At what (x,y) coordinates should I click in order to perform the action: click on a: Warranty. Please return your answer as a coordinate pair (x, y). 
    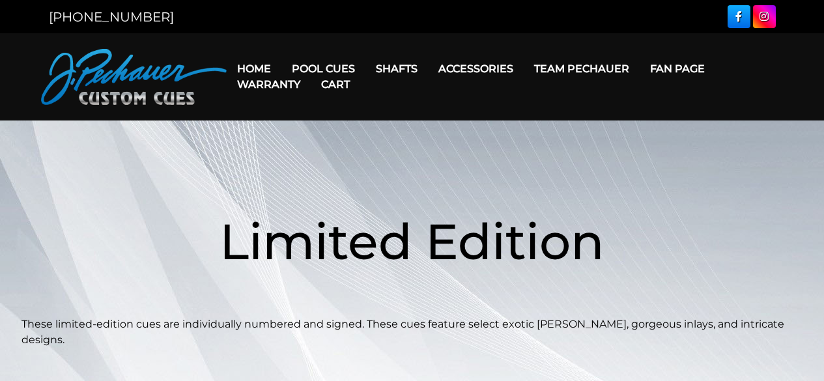
    Looking at the image, I should click on (269, 84).